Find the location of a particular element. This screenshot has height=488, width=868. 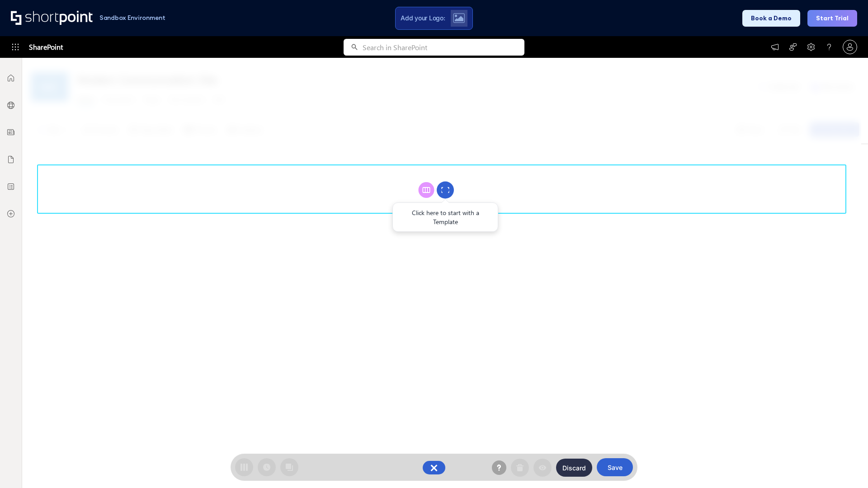

span: Add your Logo: is located at coordinates (422, 18).